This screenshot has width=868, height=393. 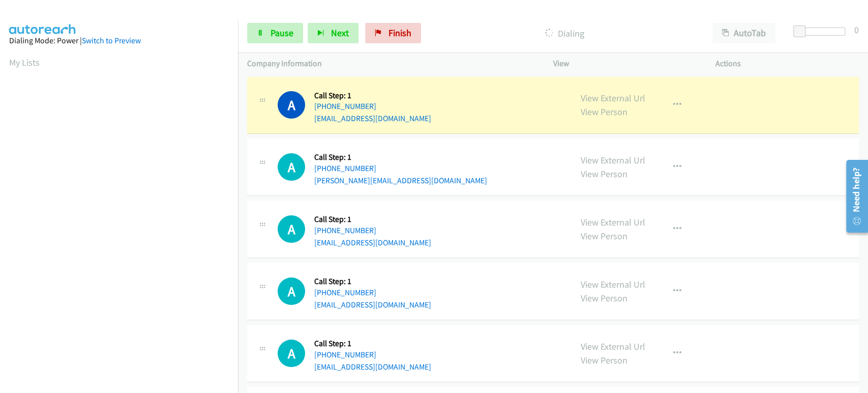 What do you see at coordinates (119, 40) in the screenshot?
I see `div: Dialing Mode: Power |` at bounding box center [119, 40].